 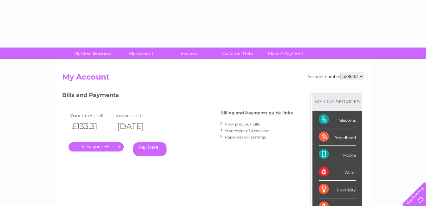 What do you see at coordinates (93, 53) in the screenshot?
I see `a: My Clear Business` at bounding box center [93, 53].